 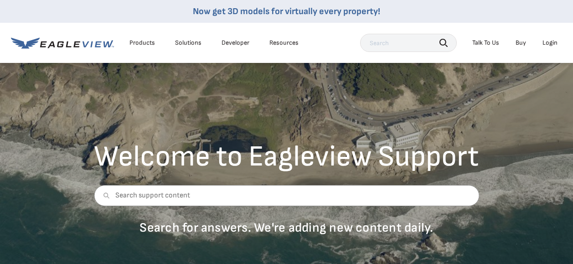 I want to click on div: Products, so click(x=142, y=43).